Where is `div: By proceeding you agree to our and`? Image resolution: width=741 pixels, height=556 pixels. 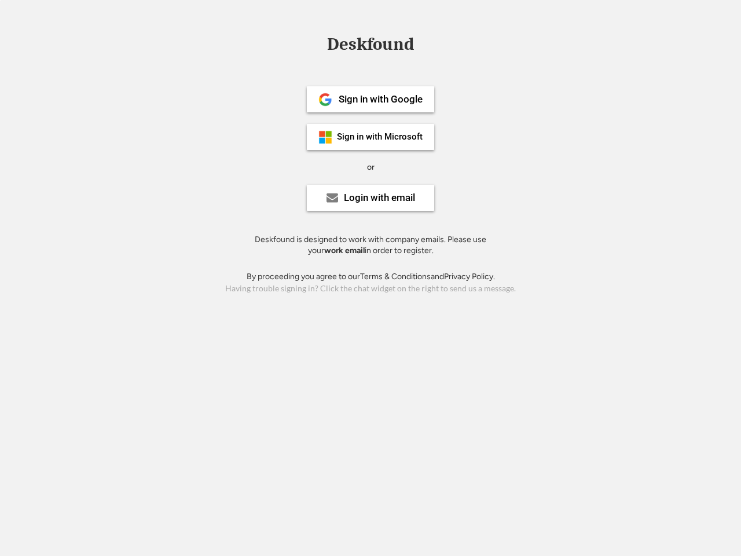 div: By proceeding you agree to our and is located at coordinates (371, 277).